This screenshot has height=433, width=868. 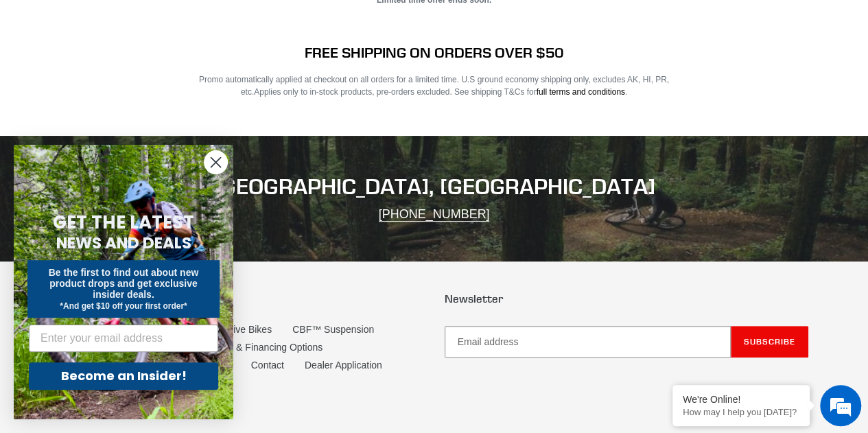 I want to click on p: Promo automatically applied at checkout on all orders for a limited time. U.S ground economy ship..., so click(x=434, y=85).